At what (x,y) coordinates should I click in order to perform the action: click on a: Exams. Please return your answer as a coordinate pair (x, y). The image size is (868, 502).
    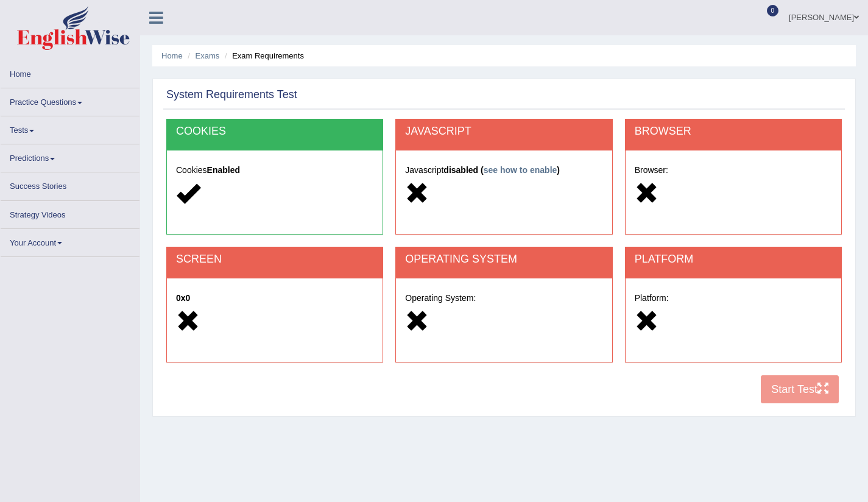
    Looking at the image, I should click on (208, 55).